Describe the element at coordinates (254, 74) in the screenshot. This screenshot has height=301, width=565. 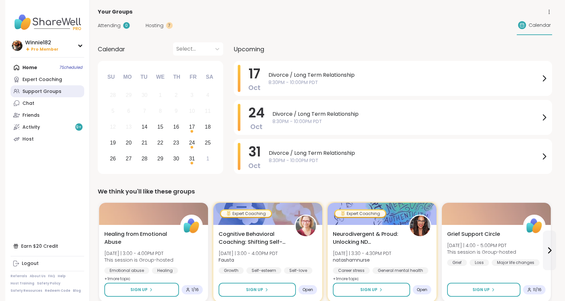
I see `span: 17` at that location.